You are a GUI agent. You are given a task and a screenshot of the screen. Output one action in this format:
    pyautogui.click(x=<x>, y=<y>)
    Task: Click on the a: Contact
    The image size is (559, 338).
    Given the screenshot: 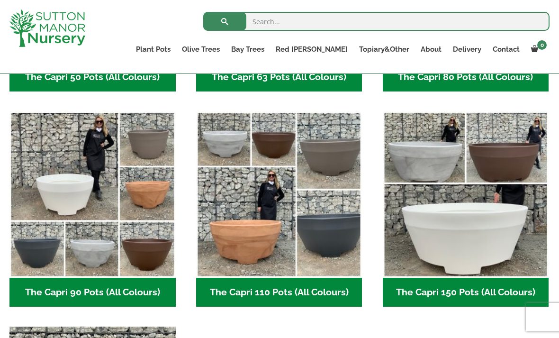 What is the action you would take?
    pyautogui.click(x=506, y=49)
    